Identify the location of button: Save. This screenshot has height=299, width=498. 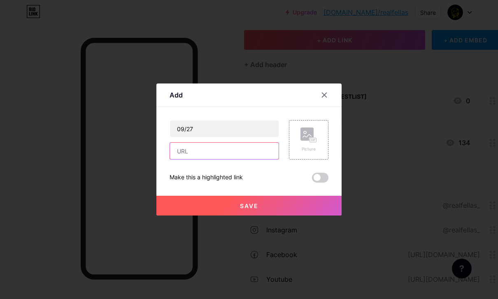
(249, 206).